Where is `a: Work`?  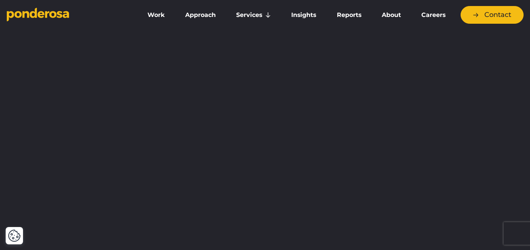
a: Work is located at coordinates (156, 15).